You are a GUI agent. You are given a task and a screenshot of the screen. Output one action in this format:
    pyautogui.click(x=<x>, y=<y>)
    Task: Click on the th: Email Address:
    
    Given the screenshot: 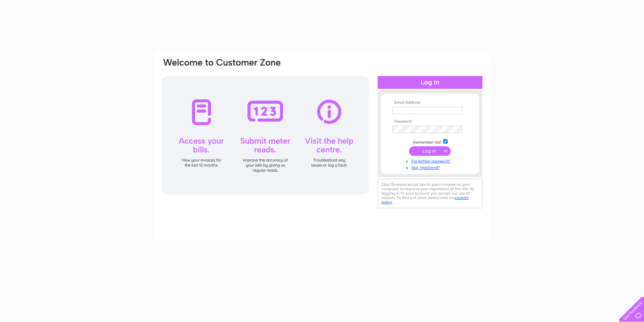 What is the action you would take?
    pyautogui.click(x=430, y=103)
    